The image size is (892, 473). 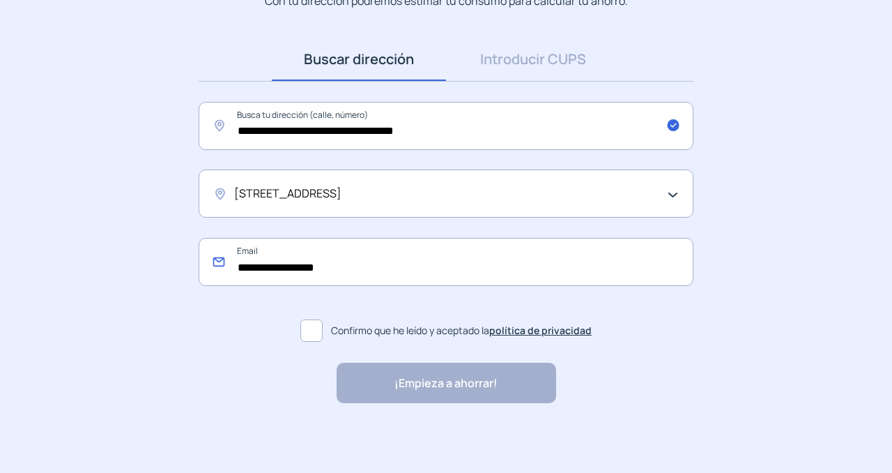 I want to click on span: Confirmo que he leído y aceptado la, so click(x=462, y=330).